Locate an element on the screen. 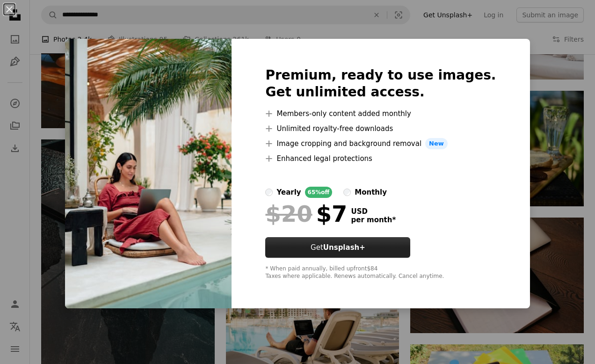  div: 65% off is located at coordinates (318, 192).